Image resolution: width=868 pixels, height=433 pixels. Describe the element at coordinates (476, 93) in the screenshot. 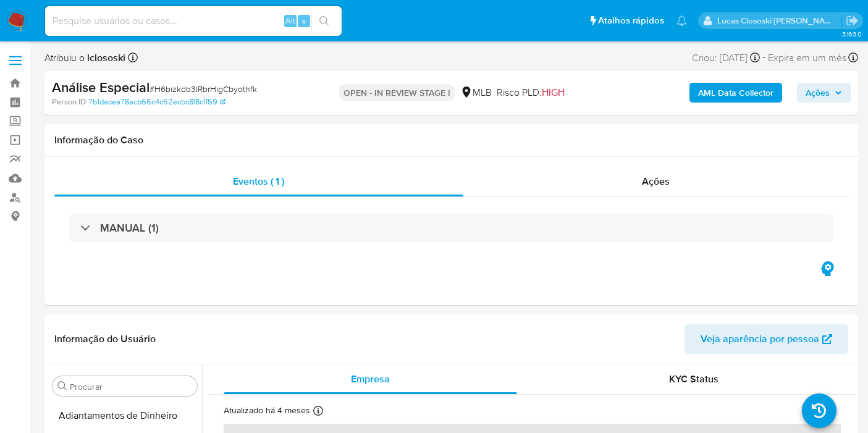

I see `div: MLB` at that location.